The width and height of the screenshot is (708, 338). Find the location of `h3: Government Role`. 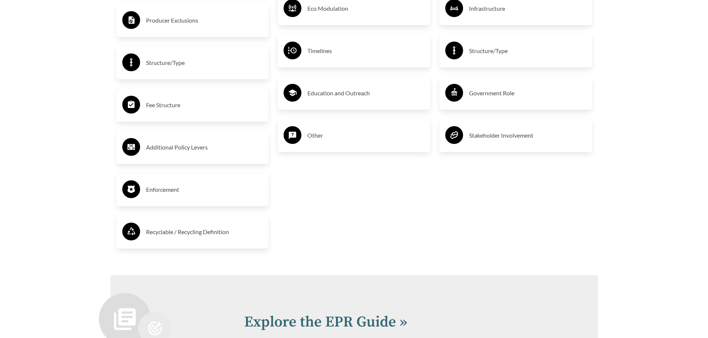

h3: Government Role is located at coordinates (527, 93).